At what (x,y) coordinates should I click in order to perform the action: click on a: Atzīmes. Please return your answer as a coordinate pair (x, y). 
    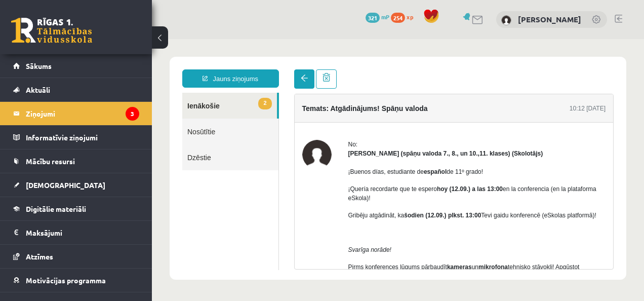
    Looking at the image, I should click on (76, 256).